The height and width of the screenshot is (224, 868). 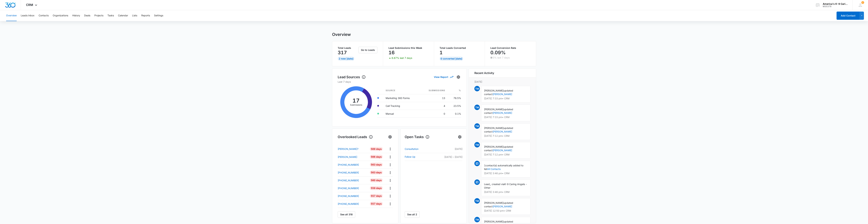 I want to click on span: K-9 Caring Angels - Other, so click(x=506, y=186).